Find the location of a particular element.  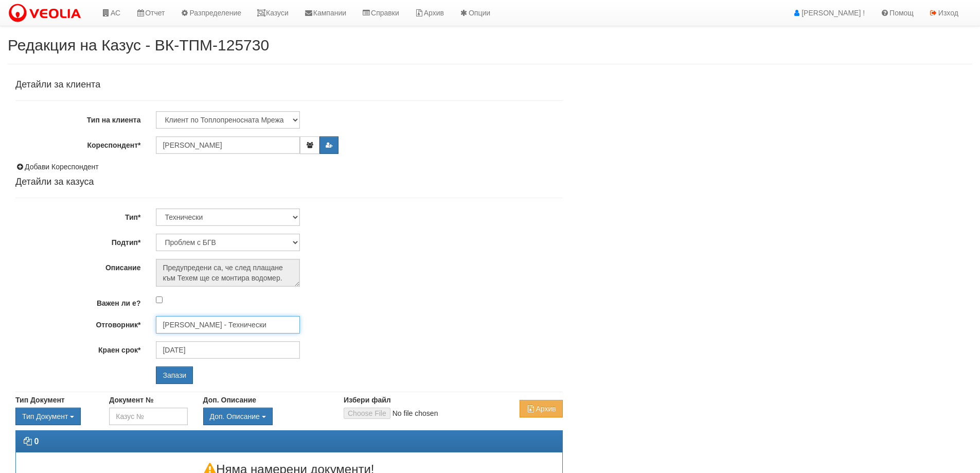

label: Кореспондент* is located at coordinates (77, 143).